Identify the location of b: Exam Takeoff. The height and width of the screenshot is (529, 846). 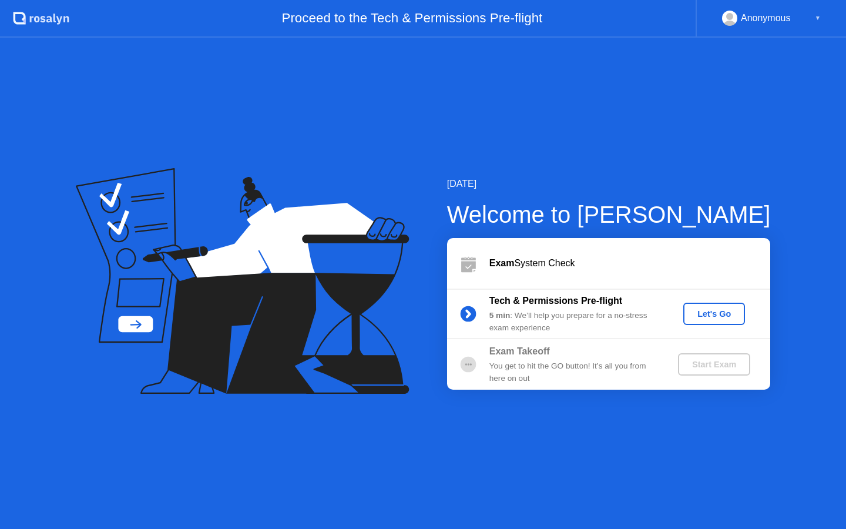
(519, 351).